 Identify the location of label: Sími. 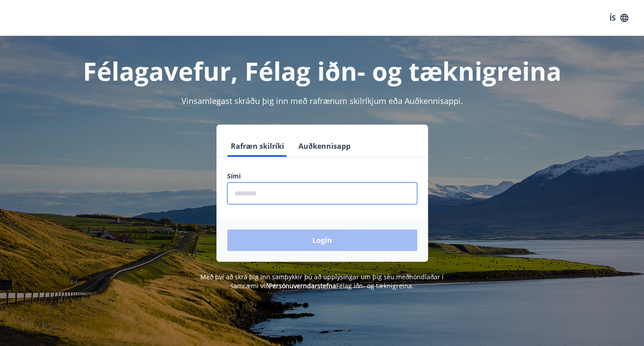
(322, 176).